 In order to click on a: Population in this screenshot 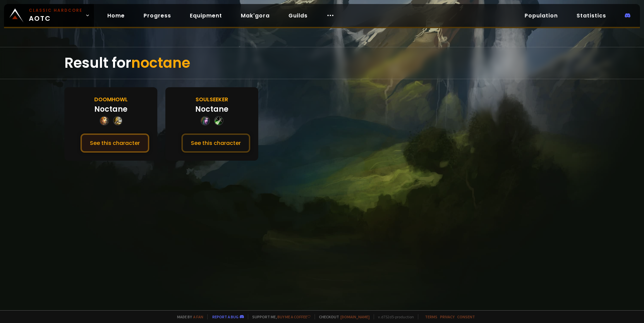, I will do `click(541, 15)`.